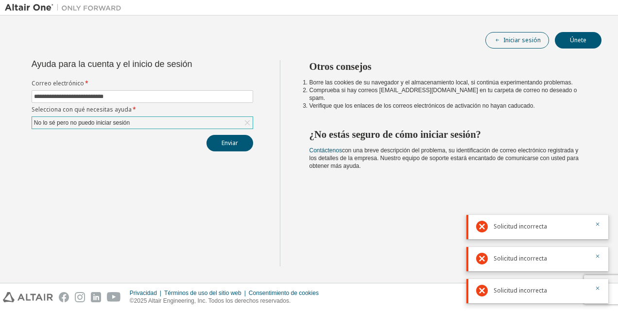 Image resolution: width=618 pixels, height=311 pixels. I want to click on font: Iniciar sesión, so click(522, 40).